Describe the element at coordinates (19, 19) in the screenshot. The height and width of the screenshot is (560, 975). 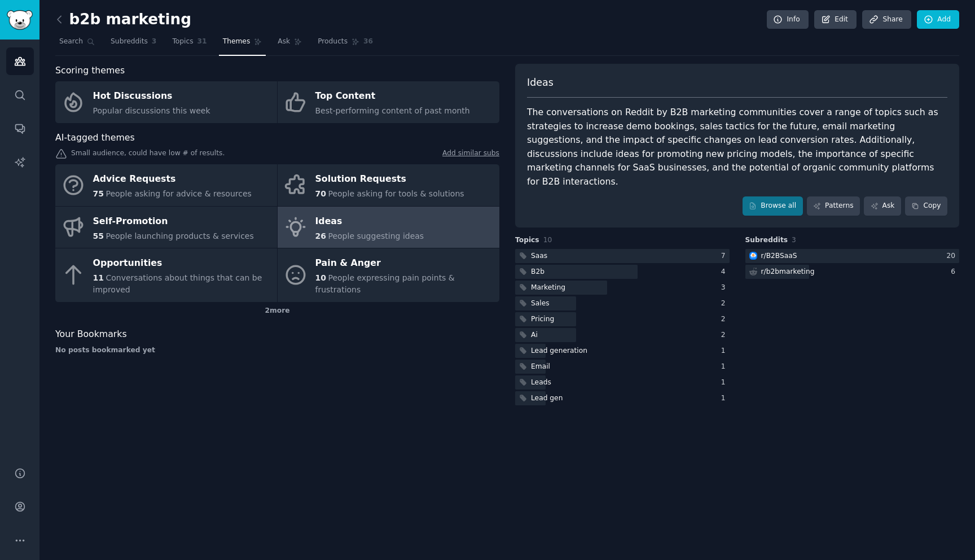
I see `img: GummySearch logo` at that location.